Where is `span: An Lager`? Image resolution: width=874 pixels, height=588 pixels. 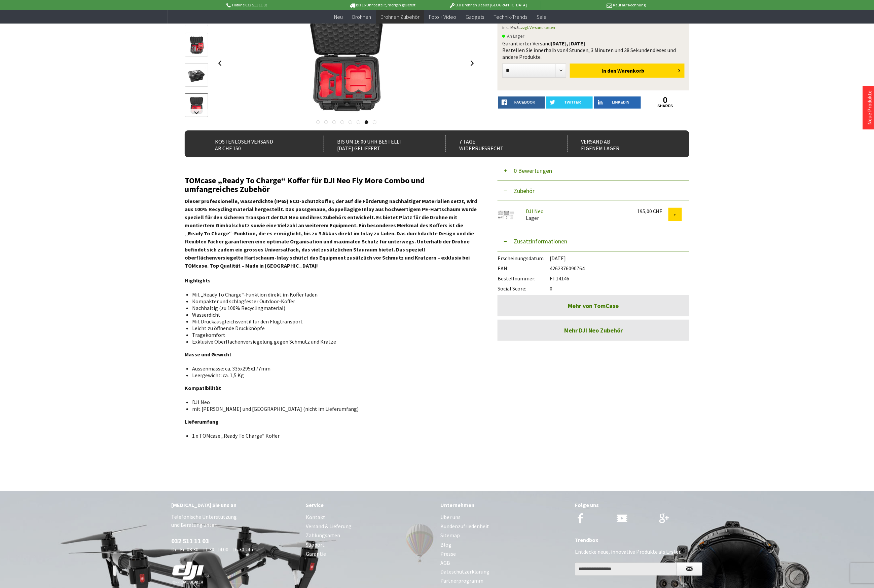
span: An Lager is located at coordinates (513, 36).